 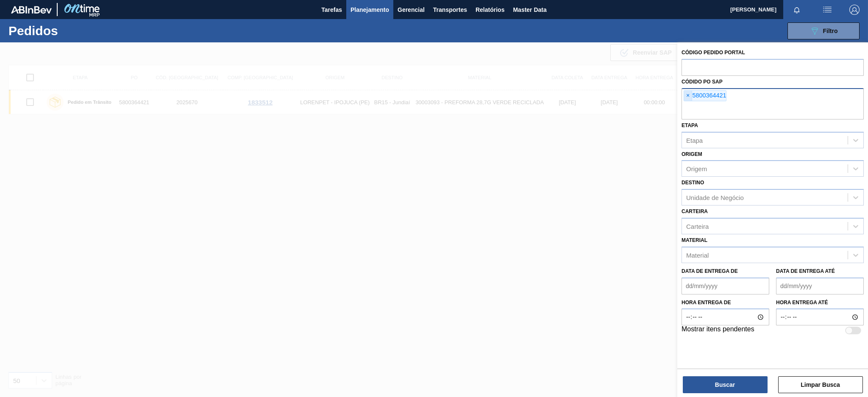 I want to click on label: Hora entrega até, so click(x=820, y=303).